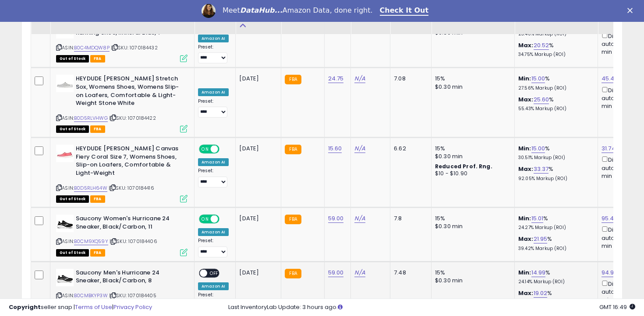 The height and width of the screenshot is (316, 644). What do you see at coordinates (133, 307) in the screenshot?
I see `a: Privacy Policy` at bounding box center [133, 307].